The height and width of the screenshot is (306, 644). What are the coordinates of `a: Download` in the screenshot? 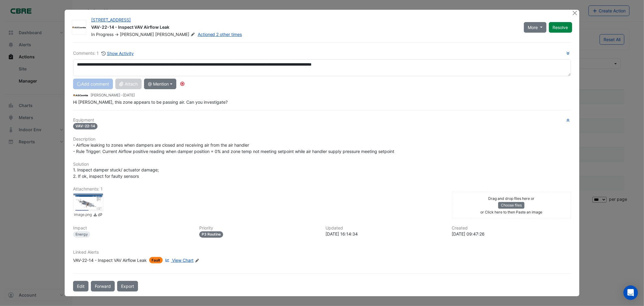 It's located at (95, 215).